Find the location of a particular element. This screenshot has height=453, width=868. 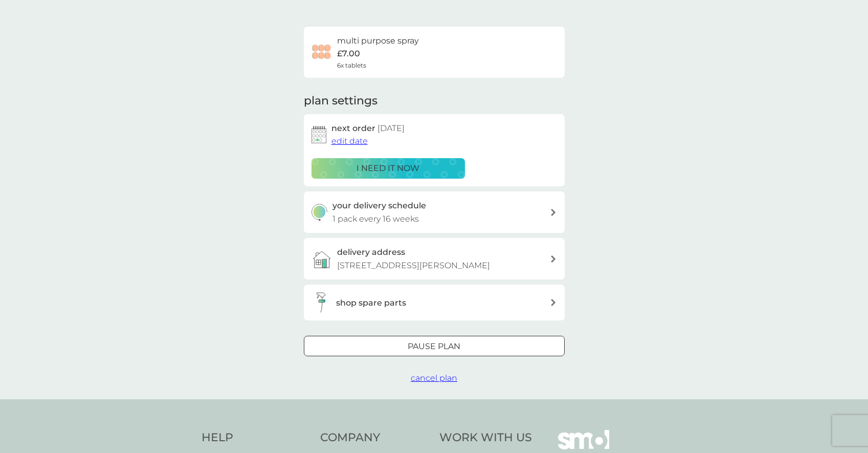

button: i need it now is located at coordinates (388, 168).